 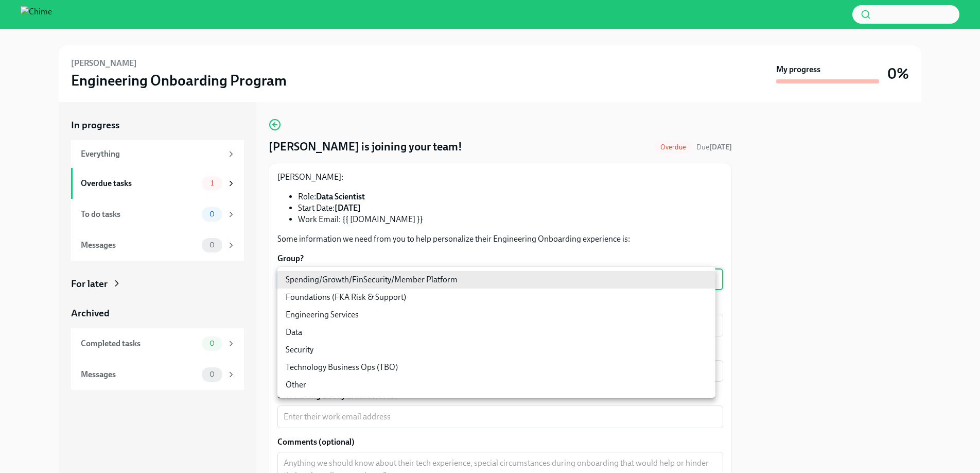 What do you see at coordinates (496, 332) in the screenshot?
I see `li: Data` at bounding box center [496, 332].